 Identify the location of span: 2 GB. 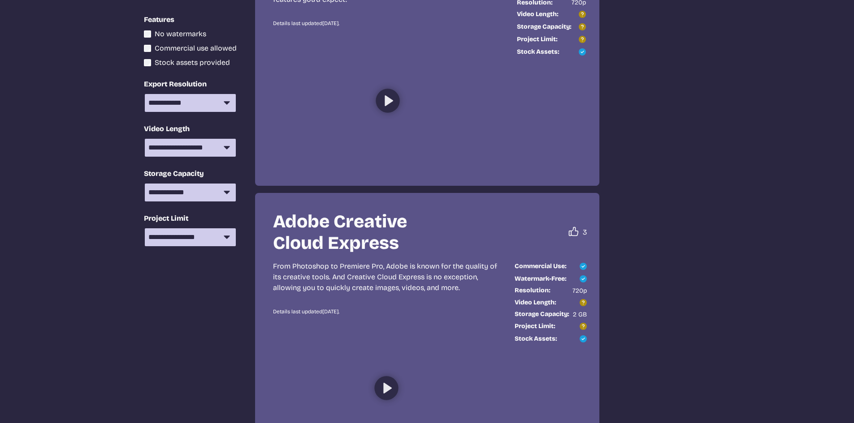
(579, 315).